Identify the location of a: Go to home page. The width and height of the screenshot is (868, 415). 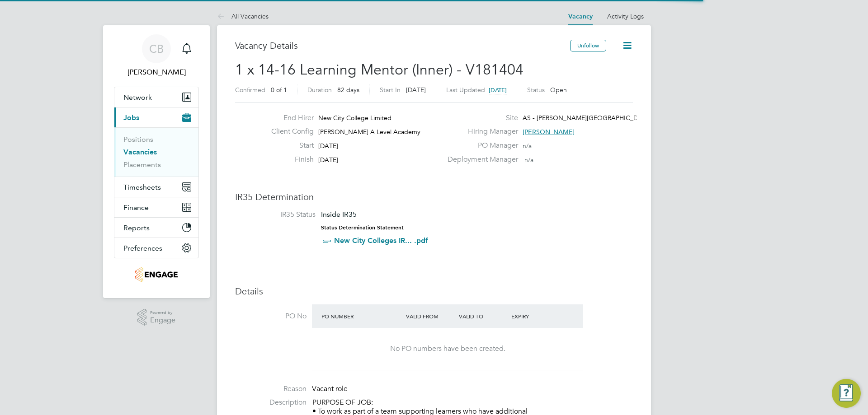
(156, 274).